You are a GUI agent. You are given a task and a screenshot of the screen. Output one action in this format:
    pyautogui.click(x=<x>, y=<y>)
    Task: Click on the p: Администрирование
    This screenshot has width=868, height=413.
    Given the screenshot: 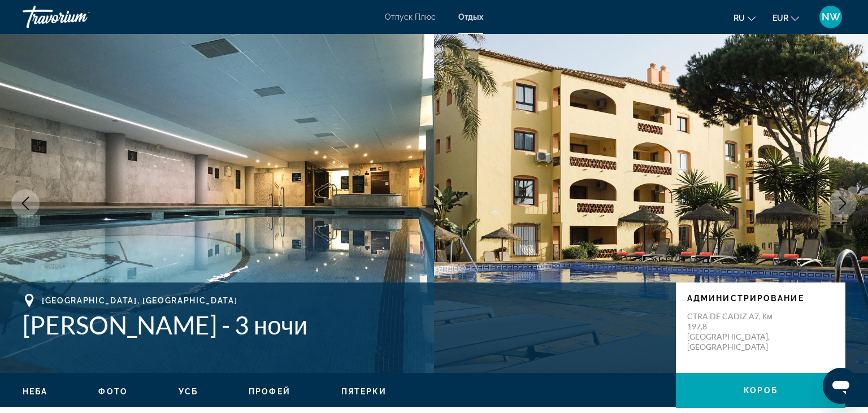 What is the action you would take?
    pyautogui.click(x=761, y=298)
    